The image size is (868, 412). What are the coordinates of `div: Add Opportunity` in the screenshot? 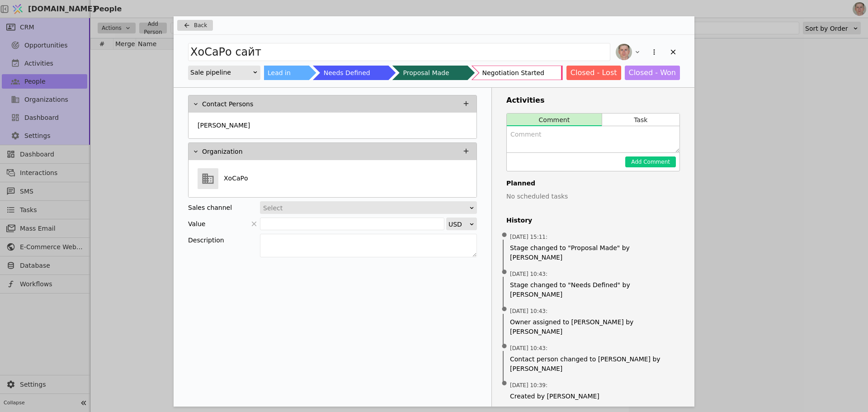 It's located at (434, 211).